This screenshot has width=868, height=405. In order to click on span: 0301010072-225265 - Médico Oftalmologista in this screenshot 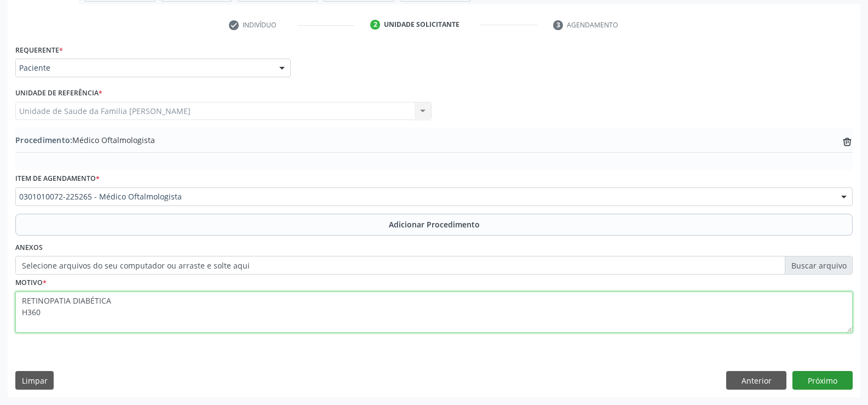, I will do `click(424, 197)`.